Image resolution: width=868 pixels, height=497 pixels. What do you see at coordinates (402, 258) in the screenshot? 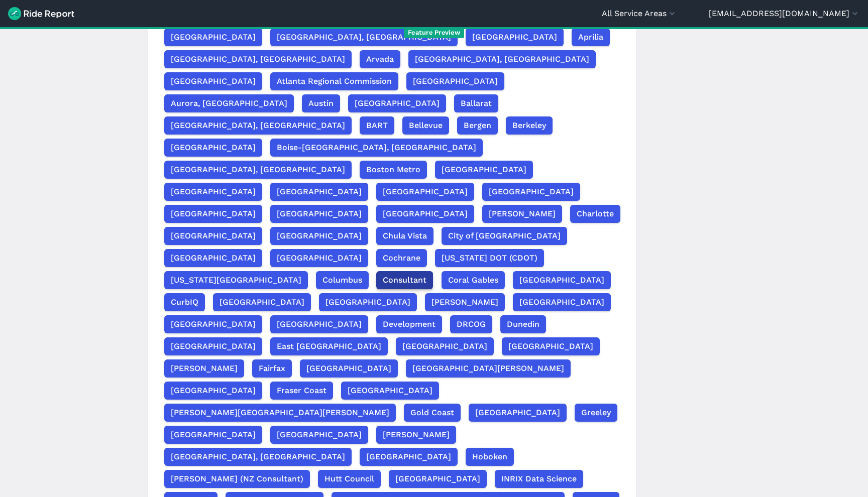
I see `span: Cochrane` at bounding box center [402, 258].